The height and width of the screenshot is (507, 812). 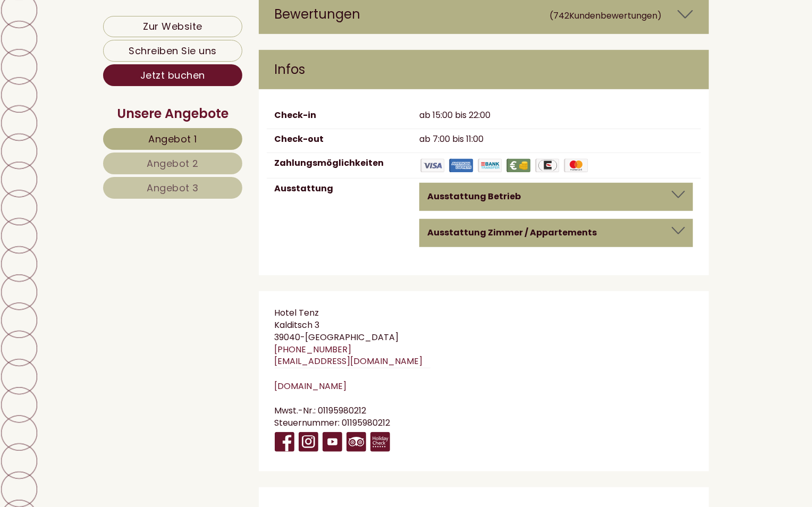 I want to click on div: Hotel Tenz, so click(x=100, y=37).